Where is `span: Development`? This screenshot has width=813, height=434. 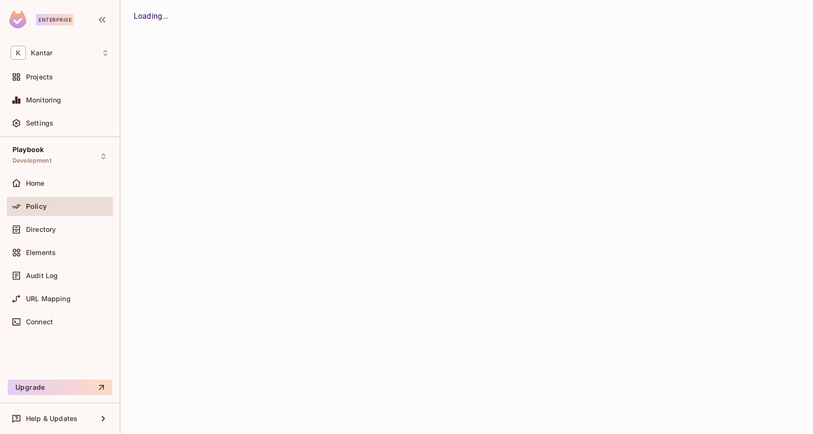
span: Development is located at coordinates (32, 161).